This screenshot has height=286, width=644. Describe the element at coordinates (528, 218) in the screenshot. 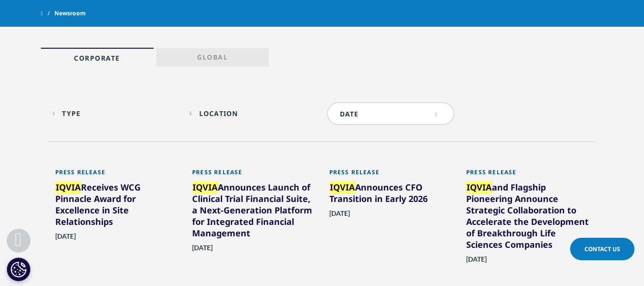

I see `div: and Flagship Pioneering Announce Strategic Collaboration to Accelerate the Development of Breakth...` at that location.